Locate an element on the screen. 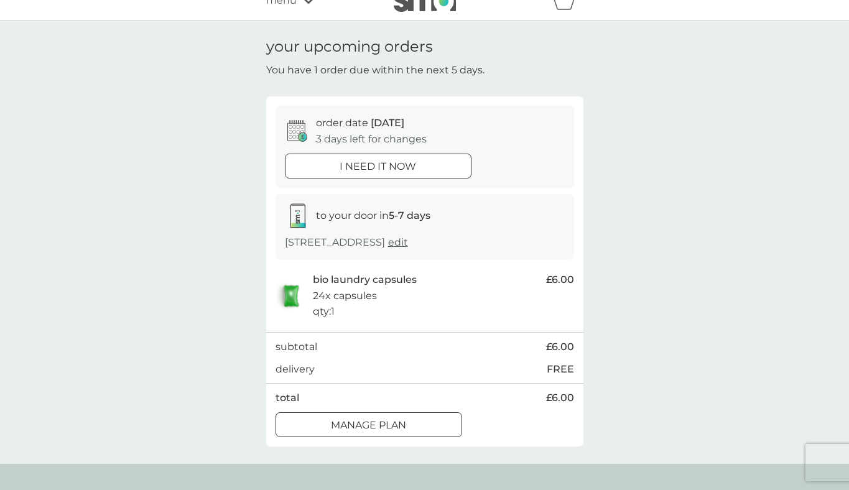  p: order date is located at coordinates (360, 123).